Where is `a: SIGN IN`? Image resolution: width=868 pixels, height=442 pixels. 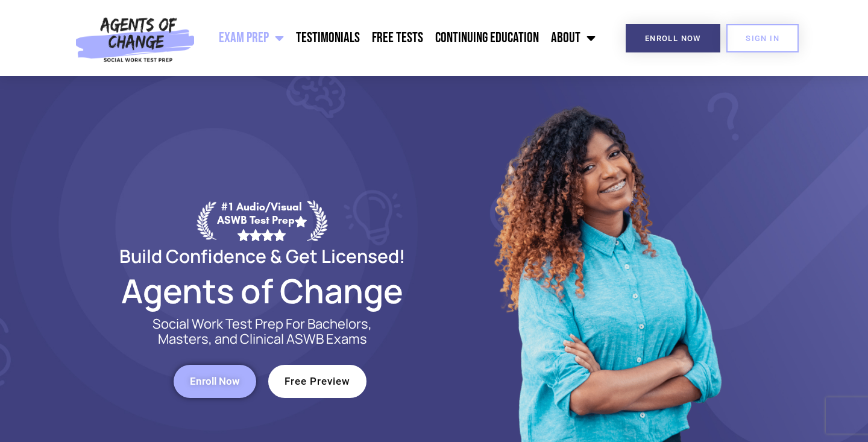 a: SIGN IN is located at coordinates (763, 38).